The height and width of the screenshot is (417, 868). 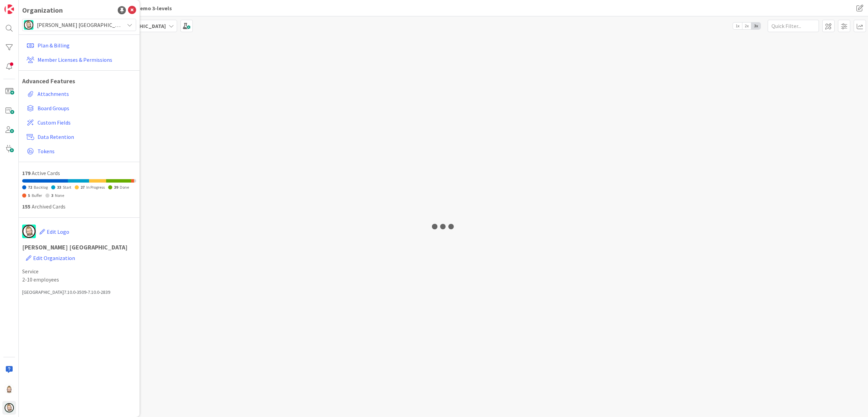 I want to click on span: Start, so click(x=67, y=187).